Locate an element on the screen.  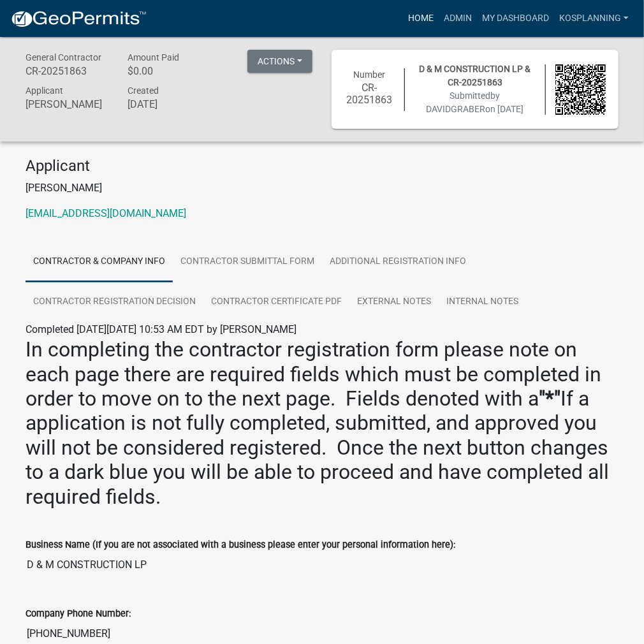
span: General Contractor is located at coordinates (63, 58).